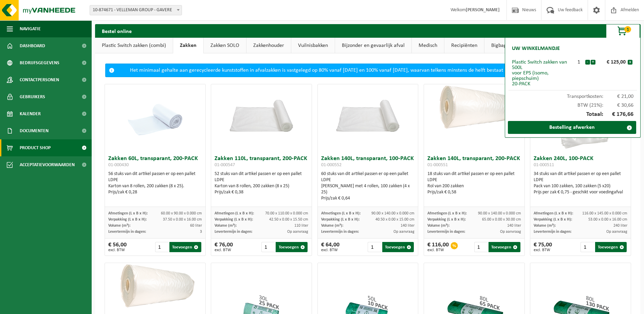 The image size is (644, 314). I want to click on div: Karton van 8 rollen, 200 zakken (8 x 25), so click(261, 186).